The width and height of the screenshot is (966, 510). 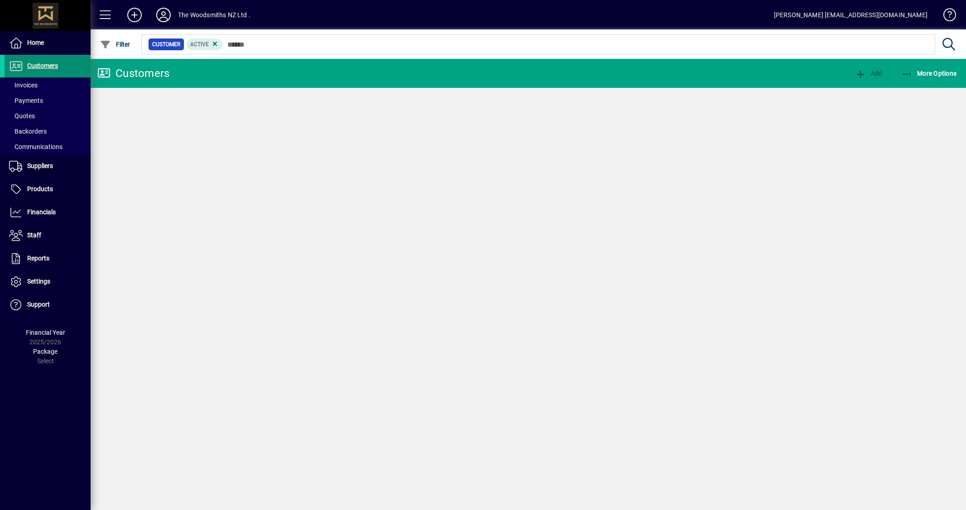 What do you see at coordinates (48, 43) in the screenshot?
I see `a: Home` at bounding box center [48, 43].